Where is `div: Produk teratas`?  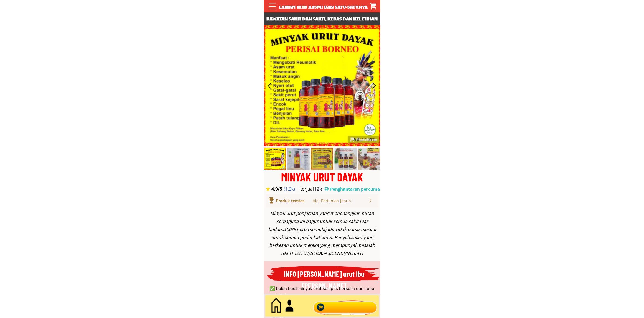
div: Produk teratas is located at coordinates (298, 201).